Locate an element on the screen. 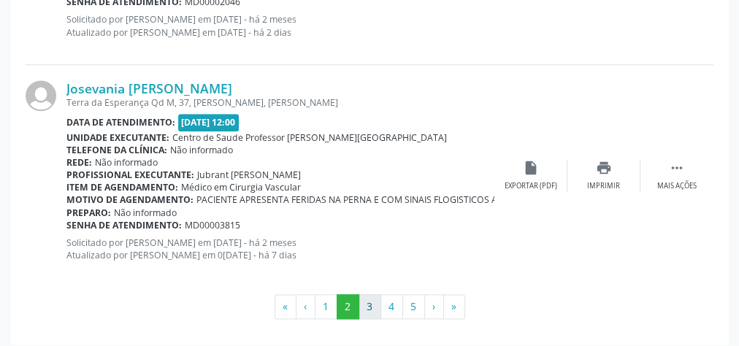 The height and width of the screenshot is (346, 739). button: Go to page 1 is located at coordinates (326, 307).